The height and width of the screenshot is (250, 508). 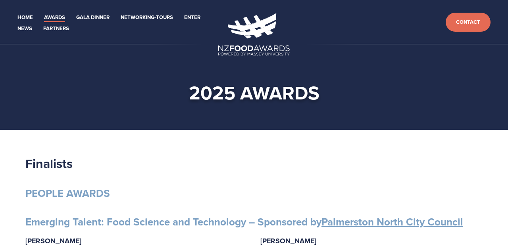 I want to click on strong: Finalists, so click(x=49, y=164).